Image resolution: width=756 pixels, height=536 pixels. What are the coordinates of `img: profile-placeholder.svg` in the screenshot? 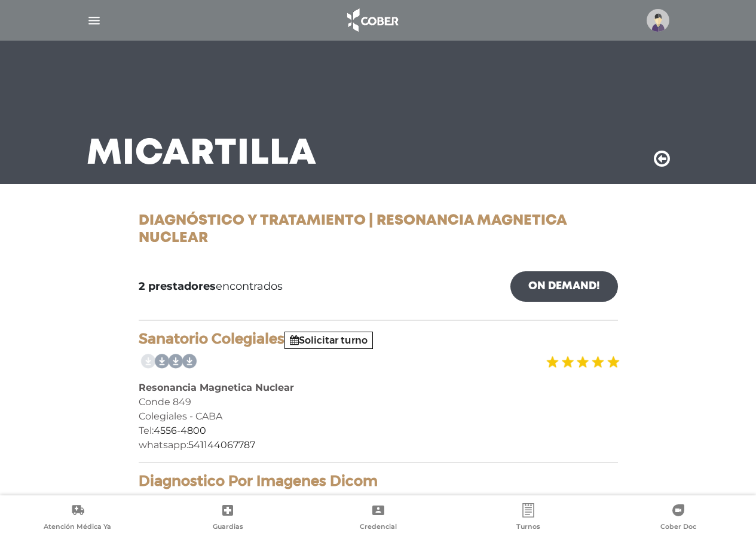 It's located at (658, 21).